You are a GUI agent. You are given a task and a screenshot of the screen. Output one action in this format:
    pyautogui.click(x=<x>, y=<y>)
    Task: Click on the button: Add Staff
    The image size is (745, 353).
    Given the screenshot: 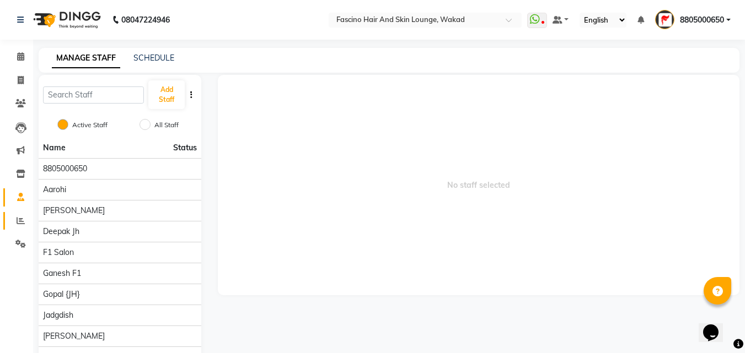 What is the action you would take?
    pyautogui.click(x=166, y=95)
    